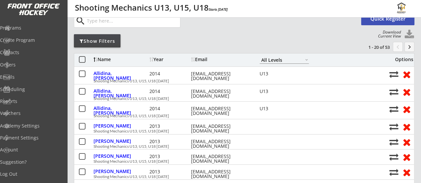  I want to click on button: Click to download full roster. Your browser settings may try to block it, check your security set..., so click(409, 35).